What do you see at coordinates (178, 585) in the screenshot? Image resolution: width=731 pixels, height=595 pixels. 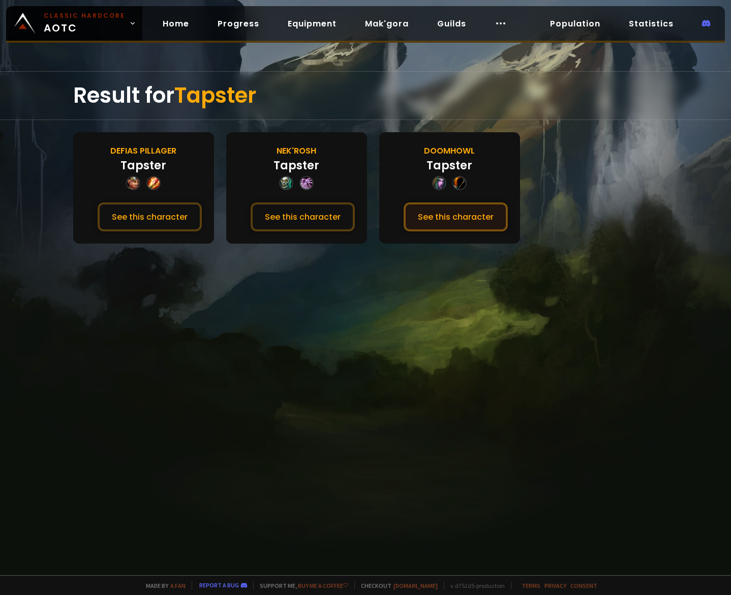 I see `a: a fan` at bounding box center [178, 585].